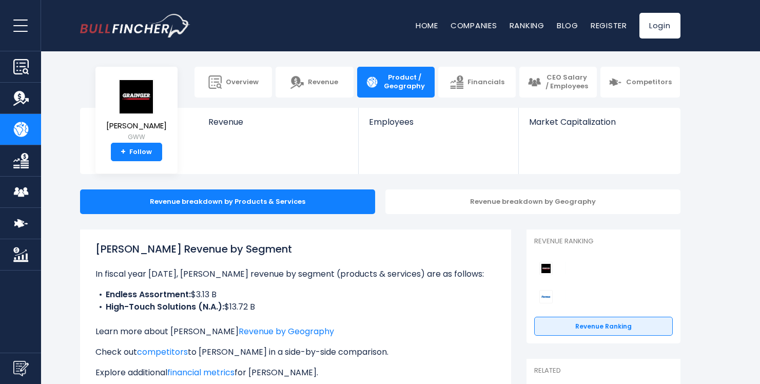  What do you see at coordinates (648, 82) in the screenshot?
I see `span: Competitors` at bounding box center [648, 82].